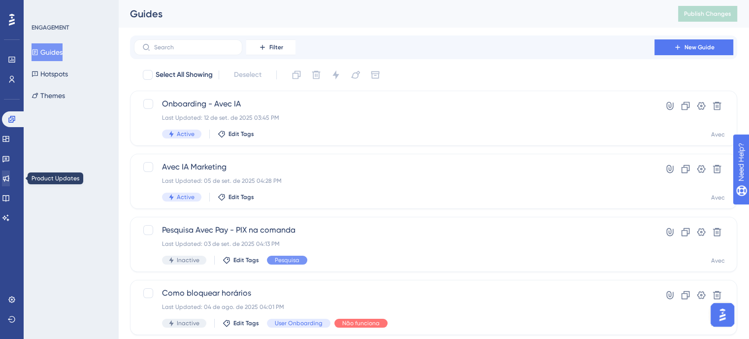 This screenshot has height=339, width=749. Describe the element at coordinates (699, 47) in the screenshot. I see `span: New Guide` at that location.